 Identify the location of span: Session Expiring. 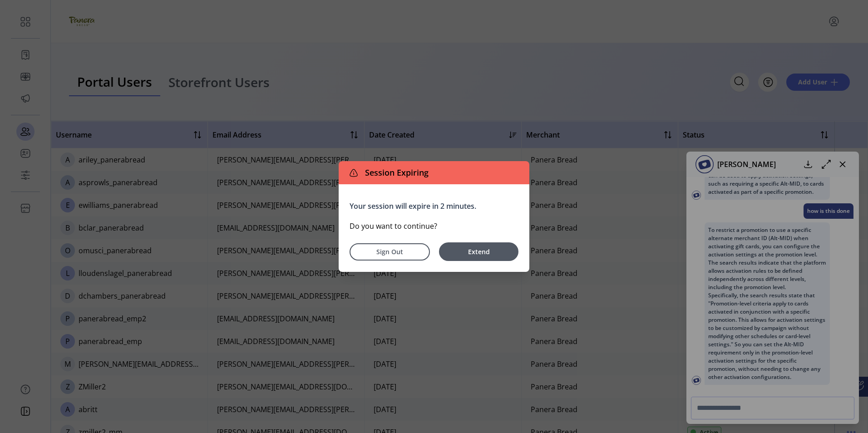
(395, 172).